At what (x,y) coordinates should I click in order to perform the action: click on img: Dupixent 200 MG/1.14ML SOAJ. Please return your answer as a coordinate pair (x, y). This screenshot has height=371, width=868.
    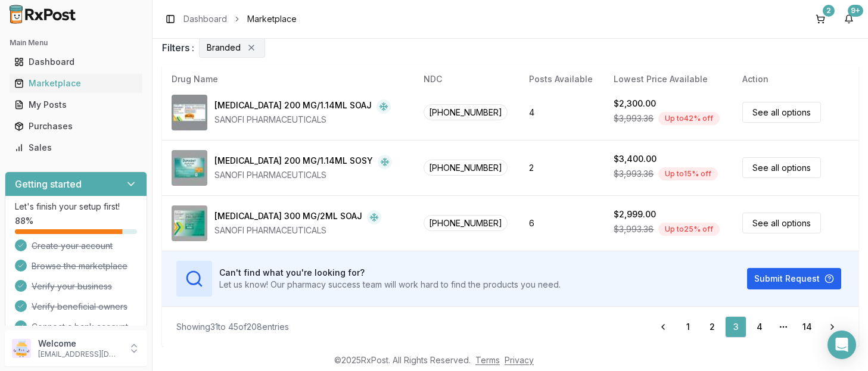
    Looking at the image, I should click on (189, 113).